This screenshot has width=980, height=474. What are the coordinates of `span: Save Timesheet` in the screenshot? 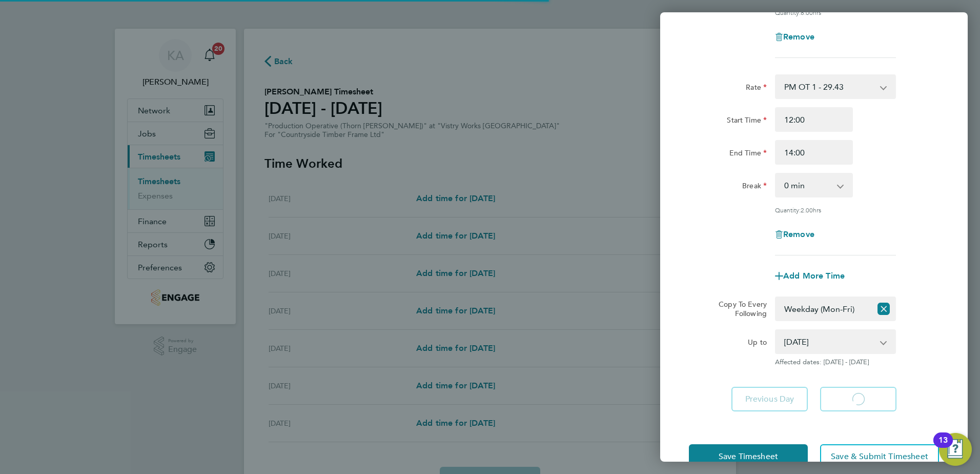 It's located at (749, 456).